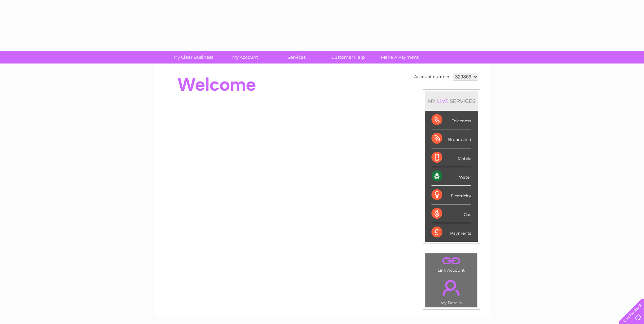 The width and height of the screenshot is (644, 324). Describe the element at coordinates (442, 101) in the screenshot. I see `div: LIVE` at that location.